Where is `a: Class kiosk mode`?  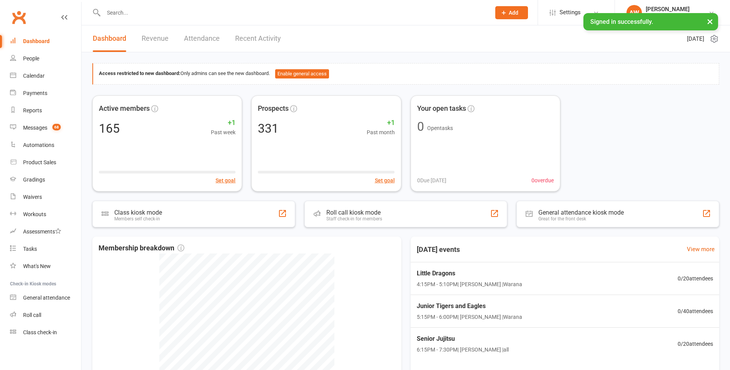
a: Class kiosk mode is located at coordinates (45, 333).